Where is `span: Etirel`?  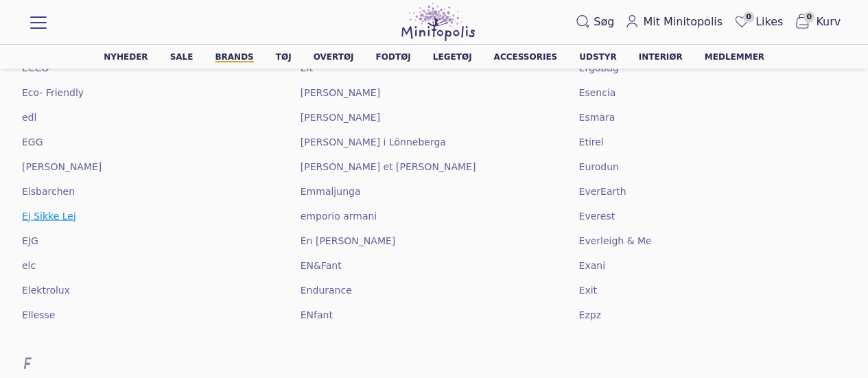 span: Etirel is located at coordinates (591, 142).